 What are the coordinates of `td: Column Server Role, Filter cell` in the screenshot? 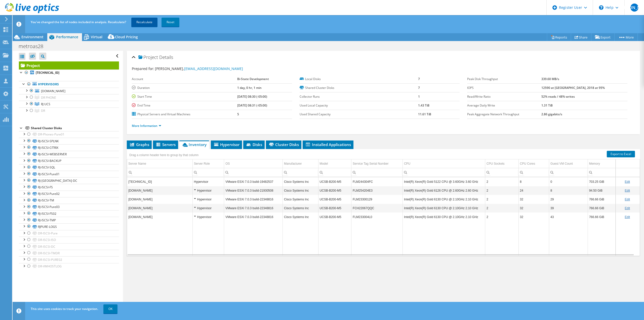 It's located at (208, 172).